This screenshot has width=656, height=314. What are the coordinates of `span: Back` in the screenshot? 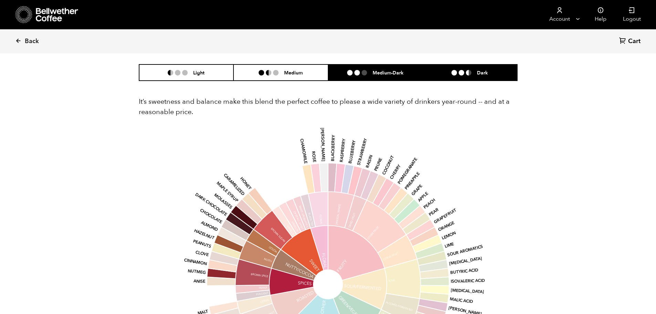 It's located at (32, 41).